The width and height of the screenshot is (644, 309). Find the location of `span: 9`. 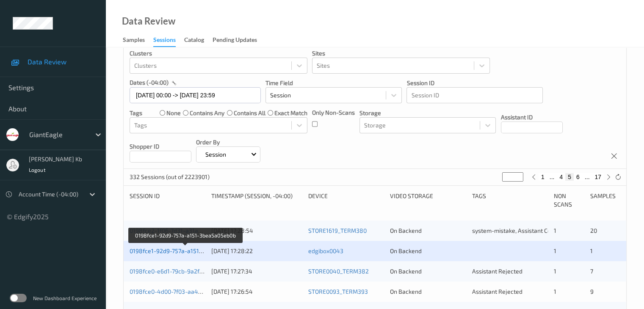

span: 9 is located at coordinates (592, 291).